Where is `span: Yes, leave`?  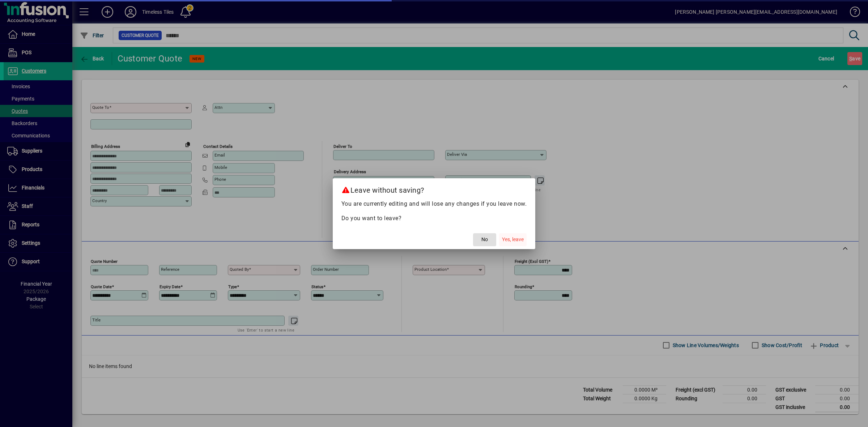 span: Yes, leave is located at coordinates (513, 239).